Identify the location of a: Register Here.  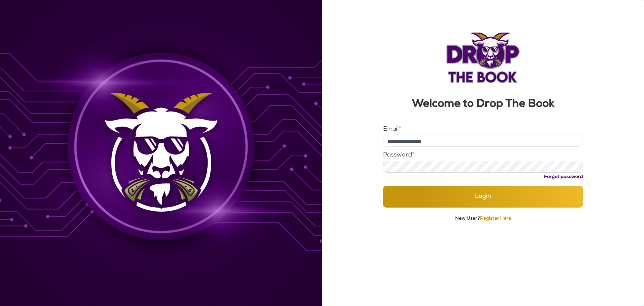
(495, 219).